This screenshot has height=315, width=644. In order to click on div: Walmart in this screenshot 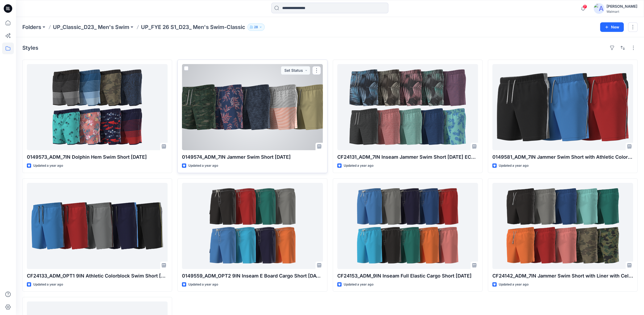, I will do `click(622, 12)`.